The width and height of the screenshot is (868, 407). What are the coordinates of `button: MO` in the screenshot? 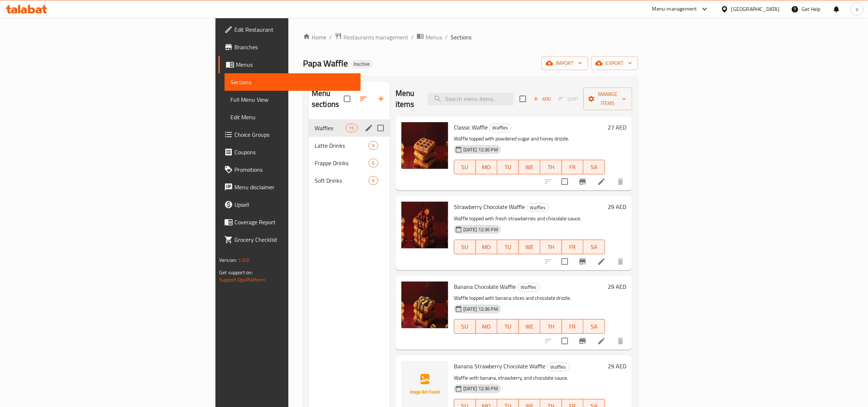 It's located at (486, 327).